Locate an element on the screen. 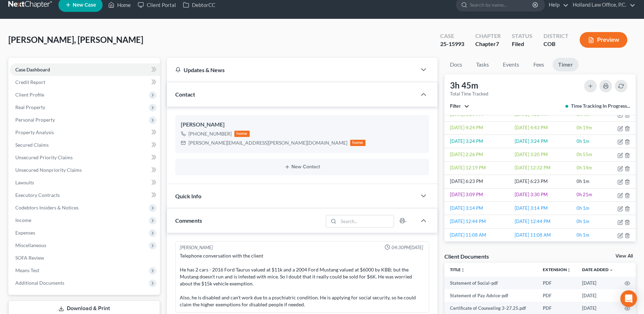  span: New Case is located at coordinates (84, 5).